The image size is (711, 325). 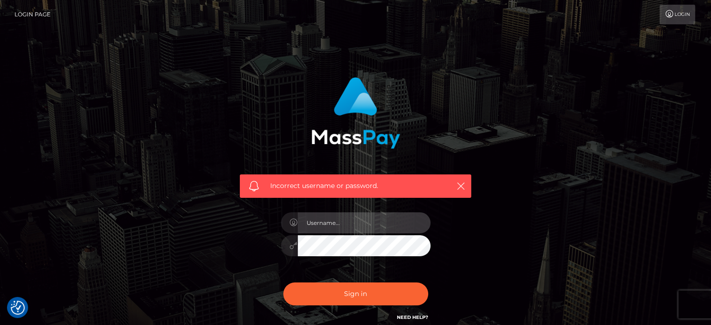 I want to click on span: Incorrect username or password., so click(x=355, y=186).